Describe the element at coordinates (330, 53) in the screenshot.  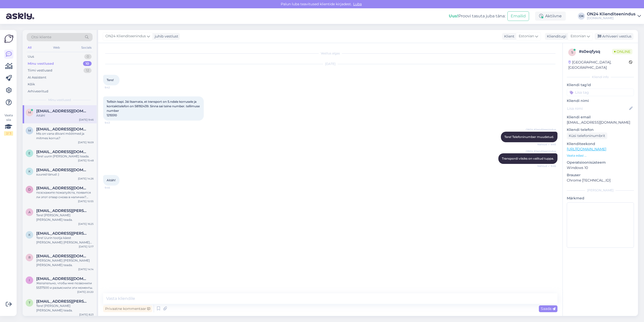
I see `div: Vestlus algas` at that location.